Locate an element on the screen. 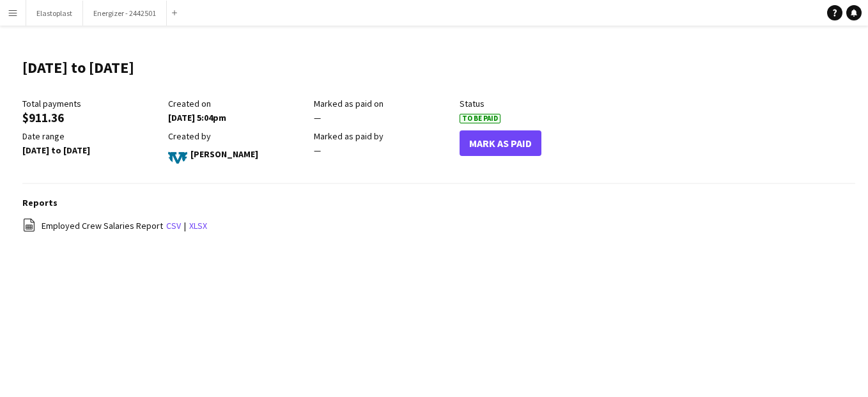  div: $911.36 is located at coordinates (92, 118).